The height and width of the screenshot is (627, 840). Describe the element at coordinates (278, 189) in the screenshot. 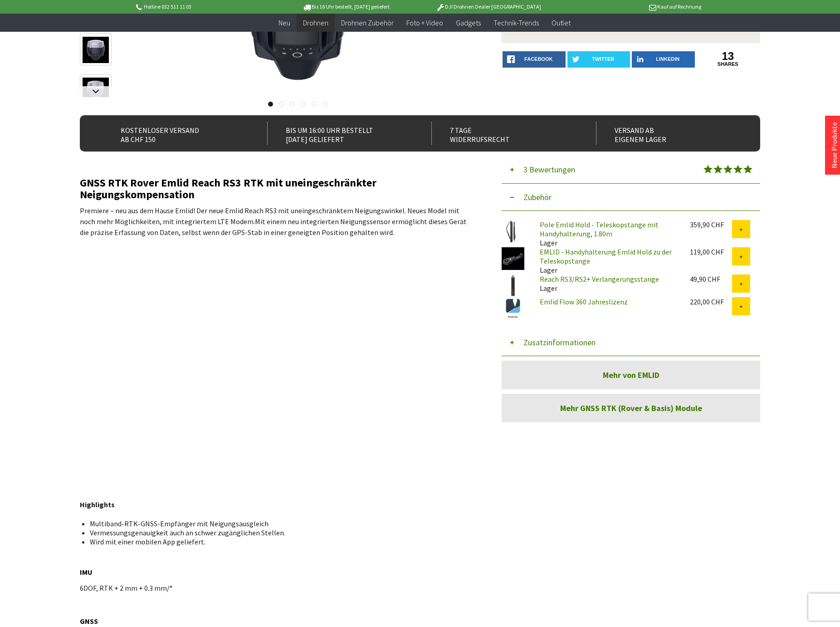

I see `h2: GNSS RTK Rover Emlid Reach RS3 RTK mit uneingeschränkter Neigungskompensation` at that location.